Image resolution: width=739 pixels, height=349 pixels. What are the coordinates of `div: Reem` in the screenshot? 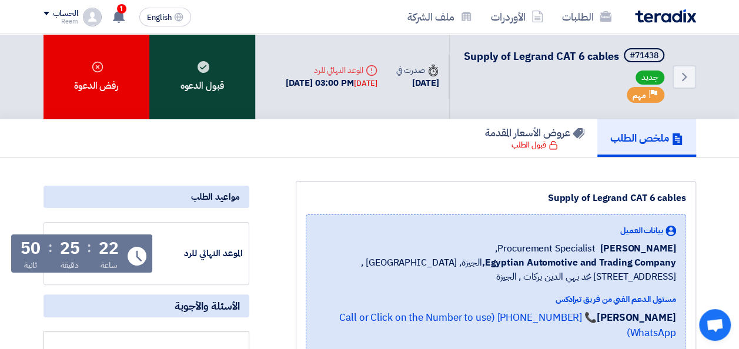 It's located at (61, 21).